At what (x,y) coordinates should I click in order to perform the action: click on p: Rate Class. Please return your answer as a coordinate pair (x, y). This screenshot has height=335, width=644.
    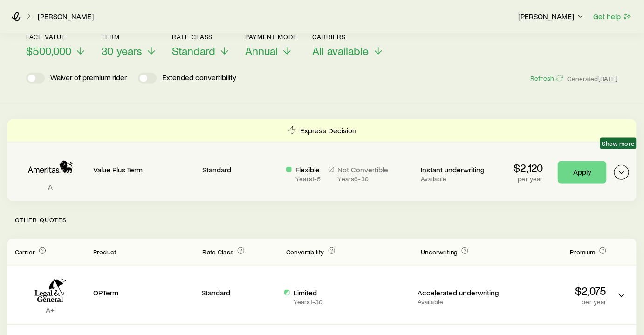
    Looking at the image, I should click on (201, 37).